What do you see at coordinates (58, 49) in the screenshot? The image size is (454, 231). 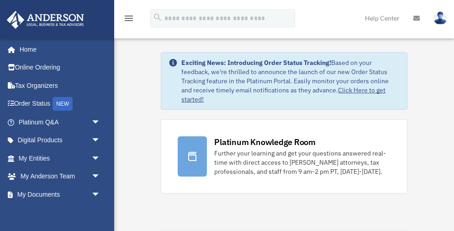 I see `a: Home` at bounding box center [58, 49].